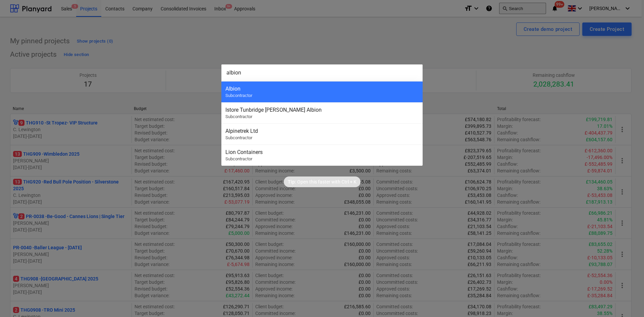  What do you see at coordinates (322, 152) in the screenshot?
I see `div: Lion Containers` at bounding box center [322, 152].